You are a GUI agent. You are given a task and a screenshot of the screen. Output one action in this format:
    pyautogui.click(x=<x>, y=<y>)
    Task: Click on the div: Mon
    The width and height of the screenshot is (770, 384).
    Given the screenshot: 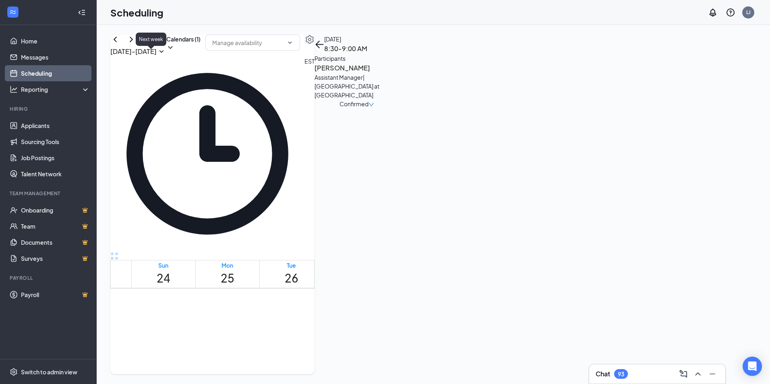 What is the action you would take?
    pyautogui.click(x=228, y=265)
    